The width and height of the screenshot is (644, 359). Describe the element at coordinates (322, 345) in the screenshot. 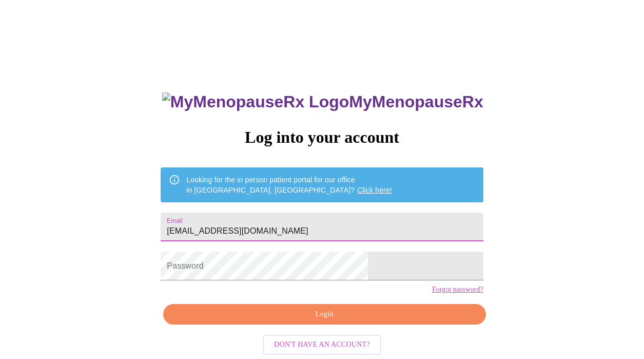

I see `button: Don't have an account?` at that location.